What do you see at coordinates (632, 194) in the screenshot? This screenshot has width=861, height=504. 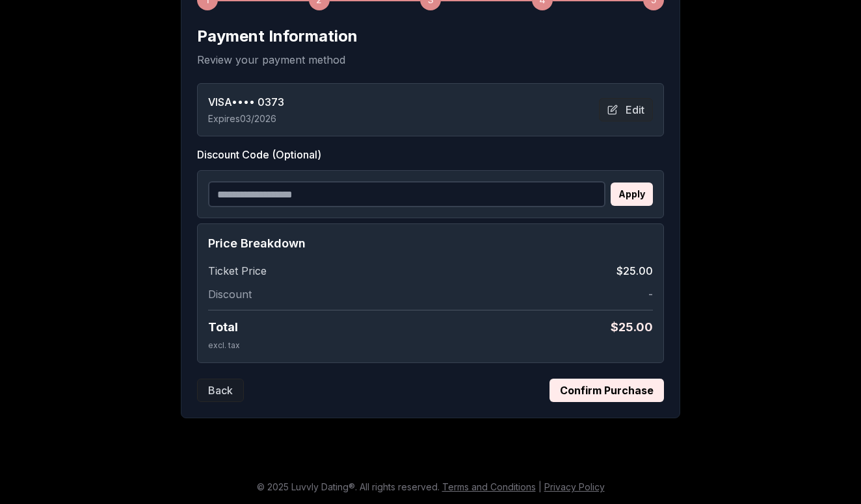 I see `button: Apply` at bounding box center [632, 194].